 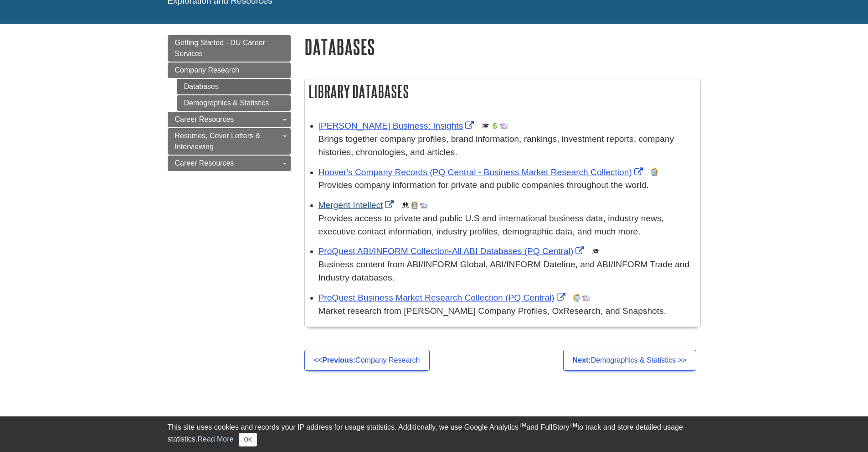 What do you see at coordinates (582, 360) in the screenshot?
I see `strong: Next:` at bounding box center [582, 360].